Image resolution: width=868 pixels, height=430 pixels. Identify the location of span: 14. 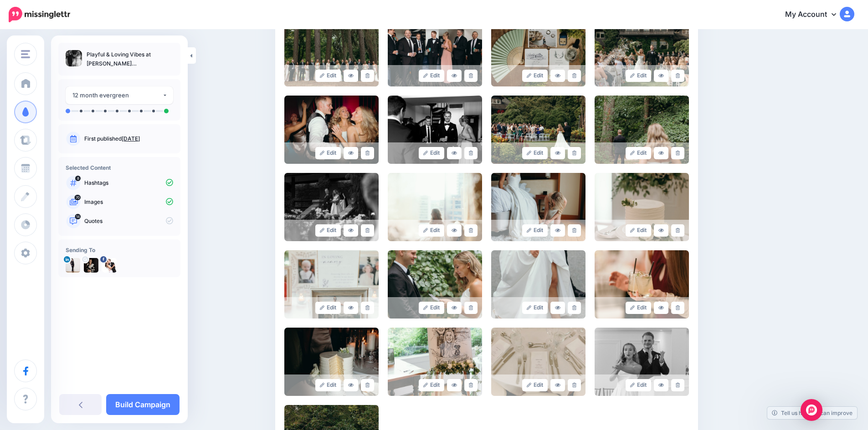
(78, 217).